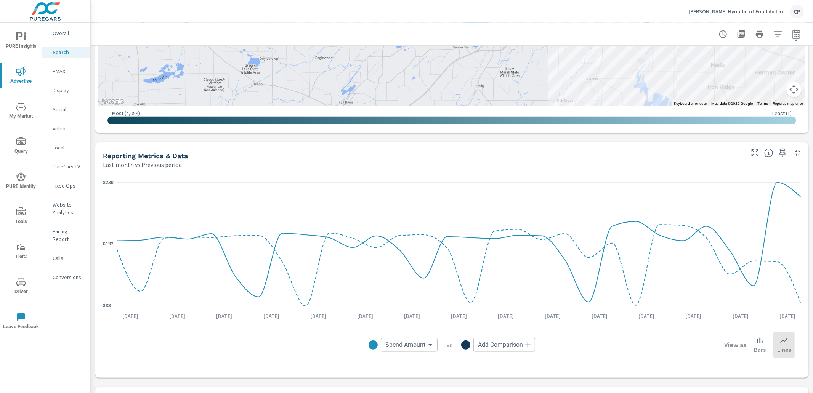 This screenshot has width=813, height=393. I want to click on h5: Reporting Metrics & Data, so click(145, 156).